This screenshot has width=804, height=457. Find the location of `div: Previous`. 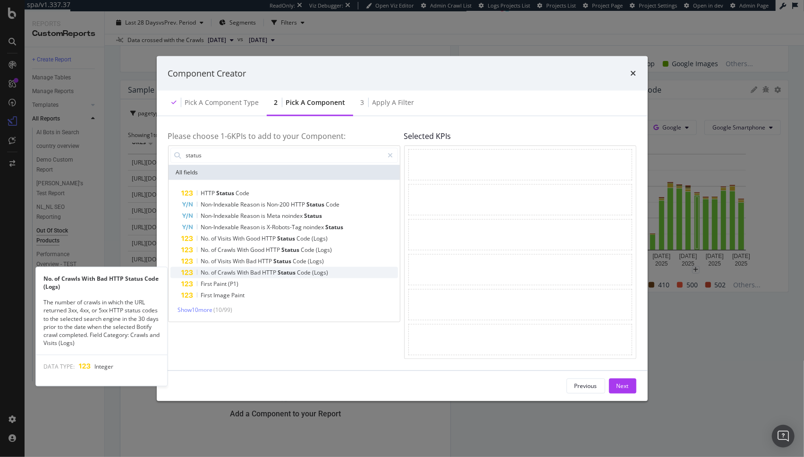

div: Previous is located at coordinates (586, 385).